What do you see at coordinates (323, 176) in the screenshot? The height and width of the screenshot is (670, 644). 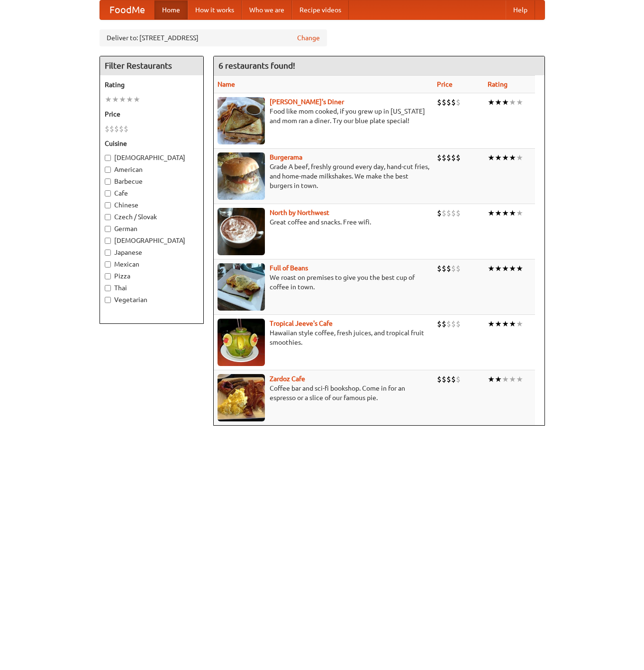 I see `p: Grade A beef, freshly ground every day, hand-cut fries, and home-made milkshakes. We make the bes...` at bounding box center [323, 176].